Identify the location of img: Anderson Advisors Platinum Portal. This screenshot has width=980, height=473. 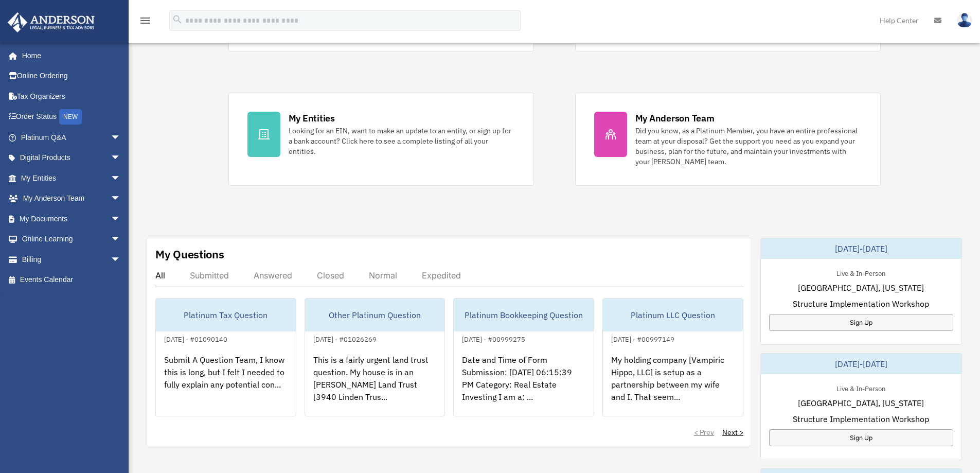
(51, 22).